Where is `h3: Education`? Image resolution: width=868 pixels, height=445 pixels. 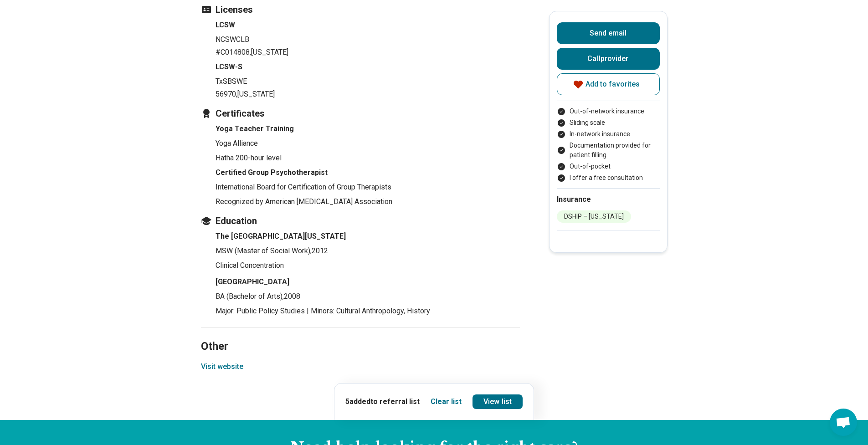
h3: Education is located at coordinates (361, 221).